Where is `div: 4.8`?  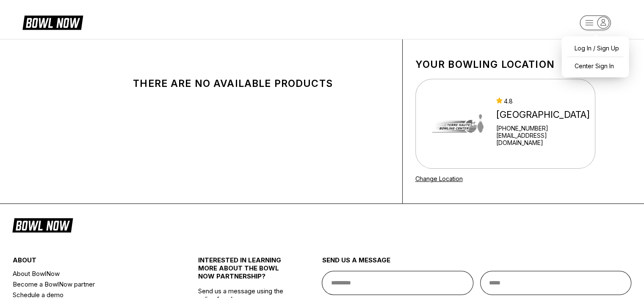 div: 4.8 is located at coordinates (544, 101).